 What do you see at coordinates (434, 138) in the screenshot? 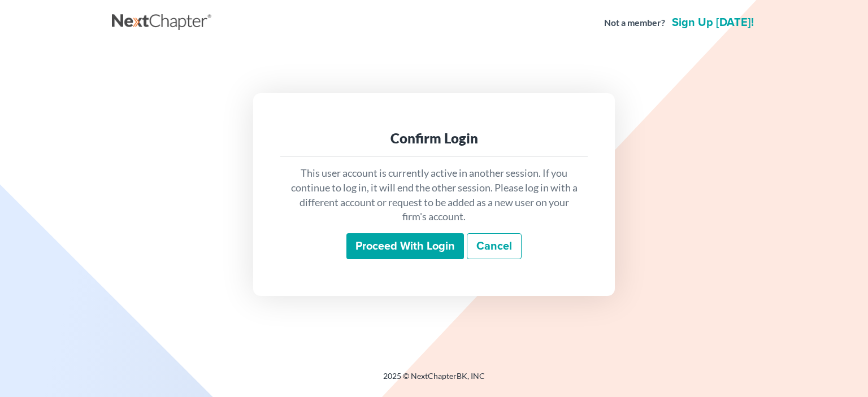
I see `div: Confirm Login` at bounding box center [434, 138].